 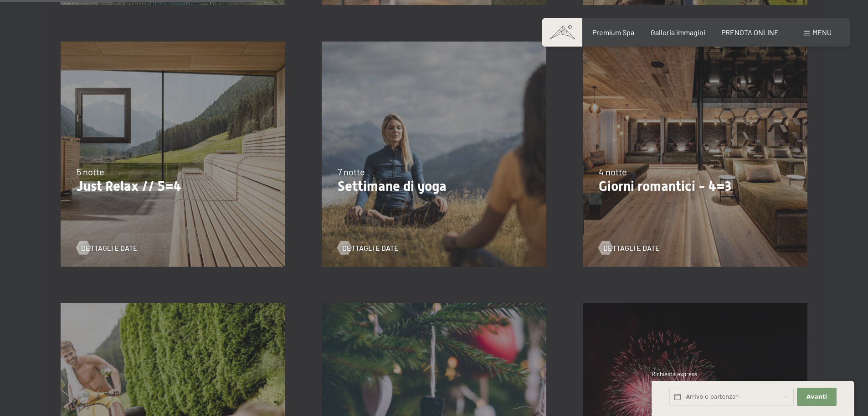 What do you see at coordinates (695, 186) in the screenshot?
I see `p: Giorni romantici - 4=3` at bounding box center [695, 186].